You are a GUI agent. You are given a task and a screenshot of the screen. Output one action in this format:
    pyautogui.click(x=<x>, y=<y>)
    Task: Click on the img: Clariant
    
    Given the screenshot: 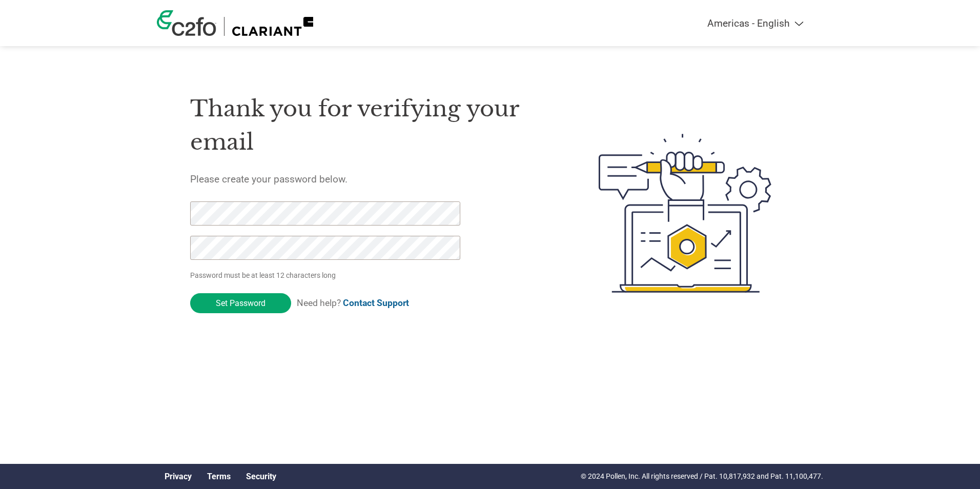 What is the action you would take?
    pyautogui.click(x=273, y=27)
    